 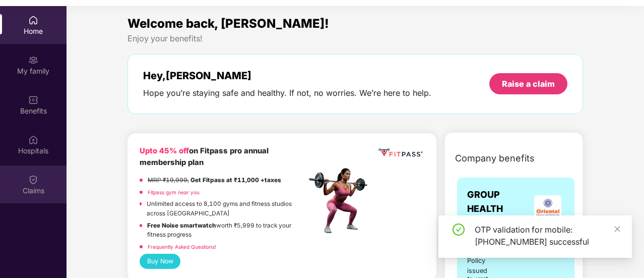 What do you see at coordinates (287, 93) in the screenshot?
I see `div: Hope you’re staying safe and healthy. If not, no worries. We’re here to help.` at bounding box center [287, 93].